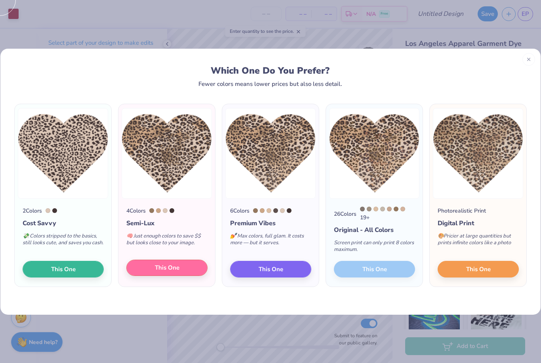 Image resolution: width=541 pixels, height=363 pixels. I want to click on div: 4 Colors, so click(136, 211).